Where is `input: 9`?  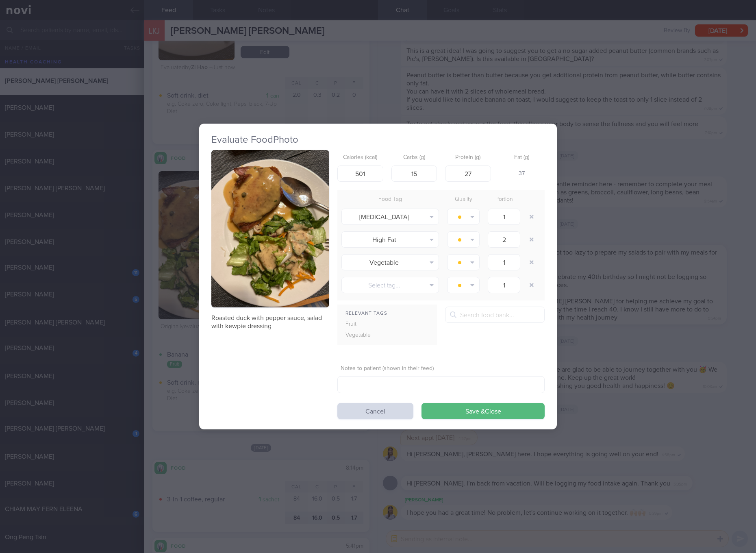 input: 9 is located at coordinates (468, 174).